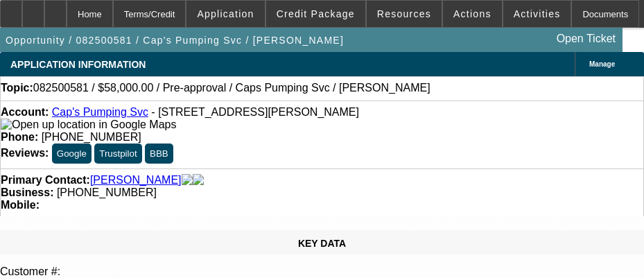 The image size is (644, 278). What do you see at coordinates (118, 153) in the screenshot?
I see `button: Trustpilot` at bounding box center [118, 153].